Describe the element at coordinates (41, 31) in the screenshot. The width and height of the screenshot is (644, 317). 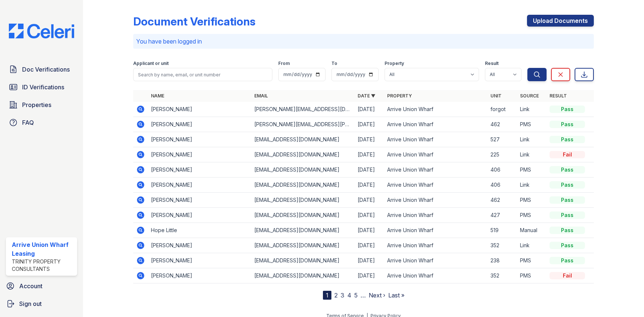
I see `img: CE_Logo_Blue-a8612792a0a2168367f1c8372b55b34899dd931a85d93a1a3d3e32e68fde9ad4.png` at that location.